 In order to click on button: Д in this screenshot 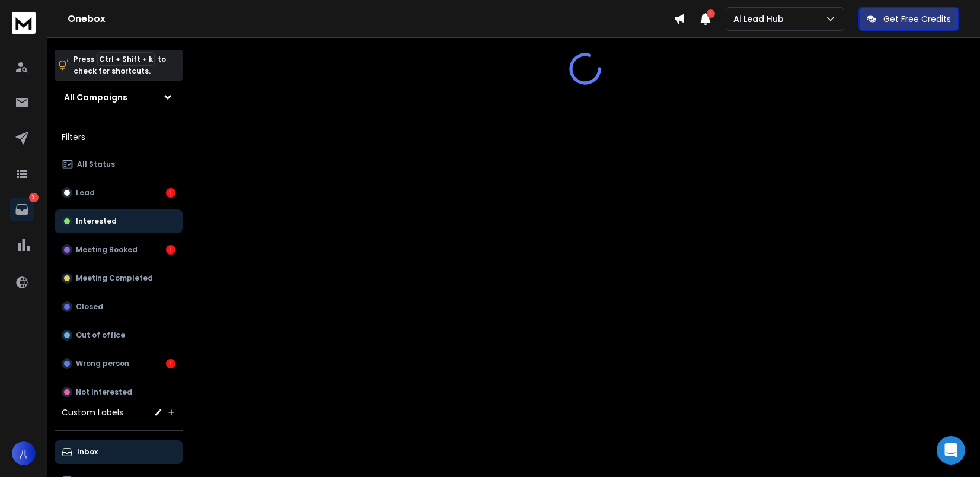, I will do `click(24, 453)`.